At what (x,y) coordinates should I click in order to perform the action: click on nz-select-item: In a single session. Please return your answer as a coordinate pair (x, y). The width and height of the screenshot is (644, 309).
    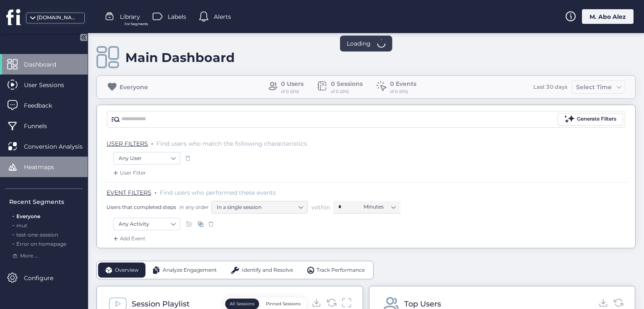
    Looking at the image, I should click on (260, 207).